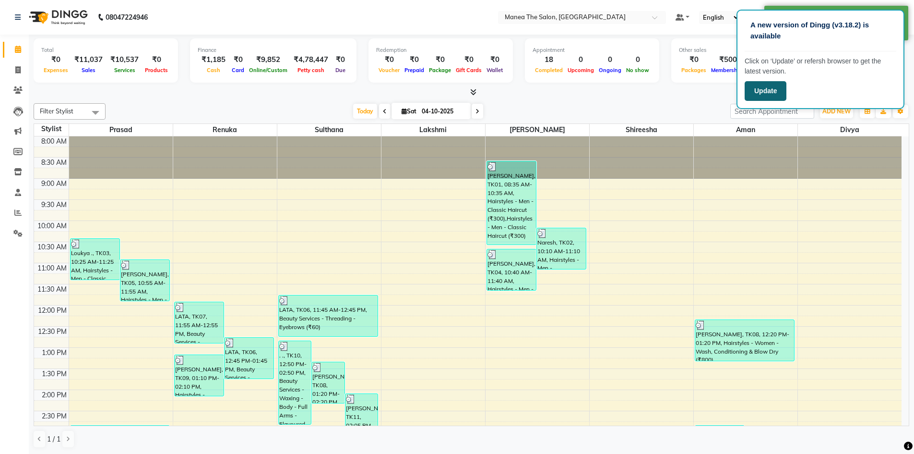  I want to click on button: Update, so click(766, 91).